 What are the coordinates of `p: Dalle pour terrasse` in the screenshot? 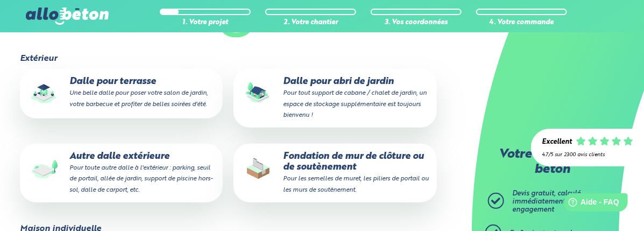 It's located at (121, 93).